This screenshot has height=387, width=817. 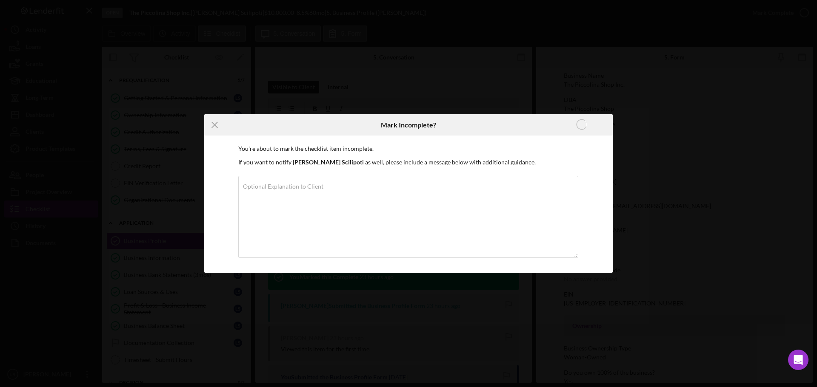 I want to click on button: Marking Incomplete, so click(x=581, y=125).